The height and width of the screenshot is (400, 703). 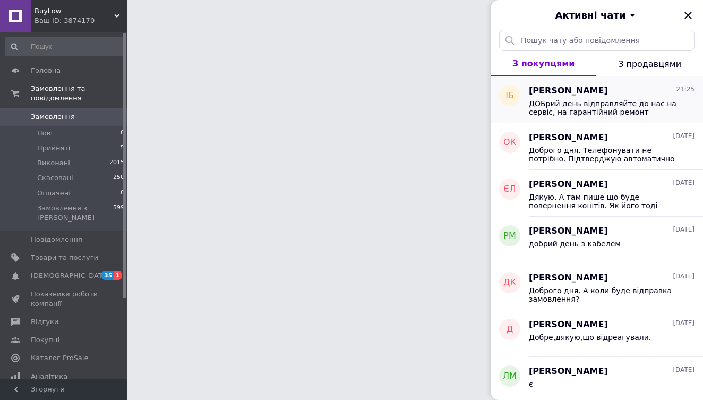 What do you see at coordinates (597, 40) in the screenshot?
I see `input: Пошук чату або повідомлення` at bounding box center [597, 40].